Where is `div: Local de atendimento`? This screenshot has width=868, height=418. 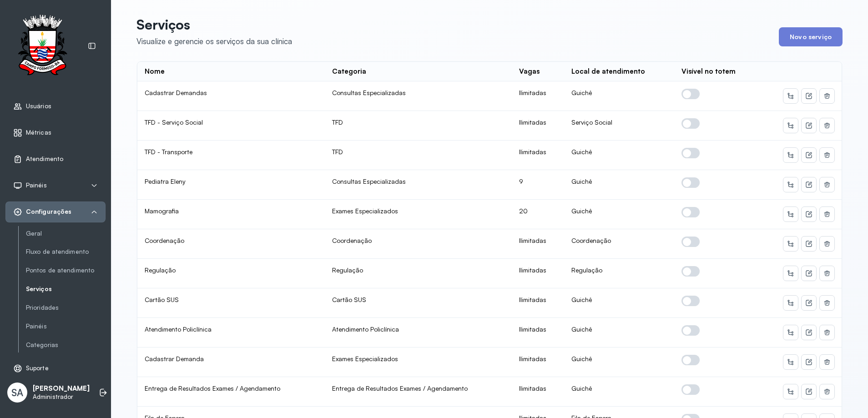
div: Local de atendimento is located at coordinates (608, 71).